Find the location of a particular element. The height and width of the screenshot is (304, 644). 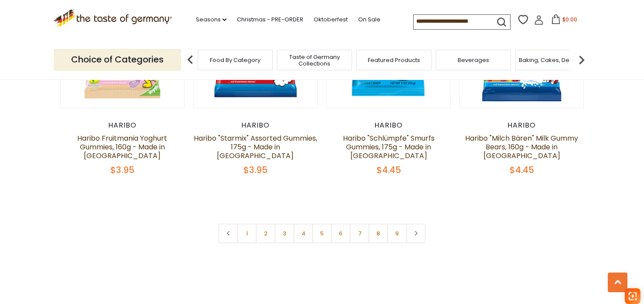

a: Baking, Cakes, Desserts is located at coordinates (552, 60).